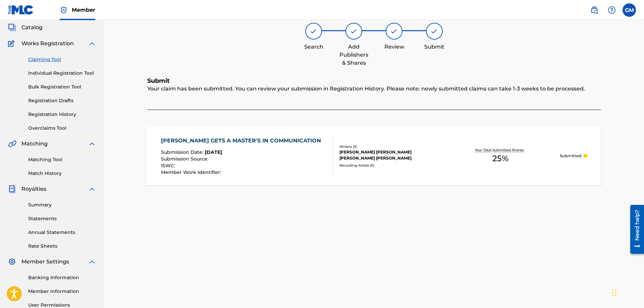 This screenshot has width=644, height=308. I want to click on img: Top Rightsholder, so click(64, 10).